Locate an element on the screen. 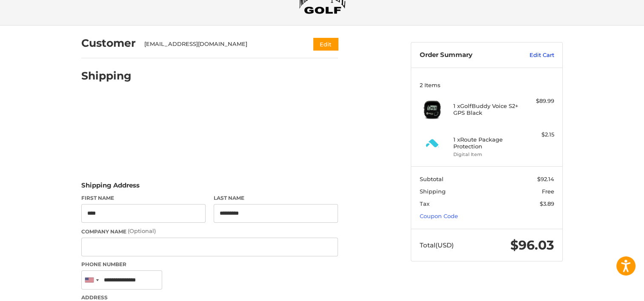  h3: Order Summary is located at coordinates (465, 55).